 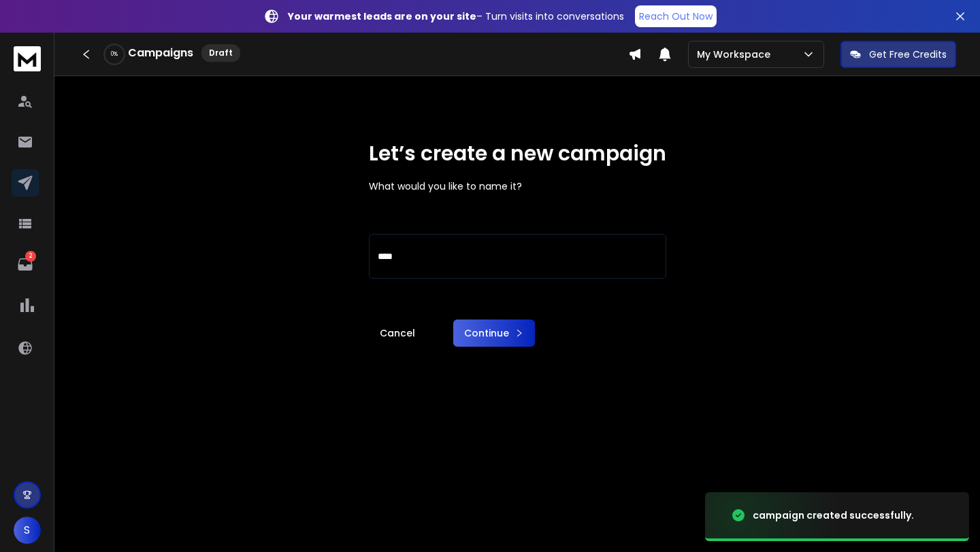 I want to click on div: Draft, so click(x=220, y=53).